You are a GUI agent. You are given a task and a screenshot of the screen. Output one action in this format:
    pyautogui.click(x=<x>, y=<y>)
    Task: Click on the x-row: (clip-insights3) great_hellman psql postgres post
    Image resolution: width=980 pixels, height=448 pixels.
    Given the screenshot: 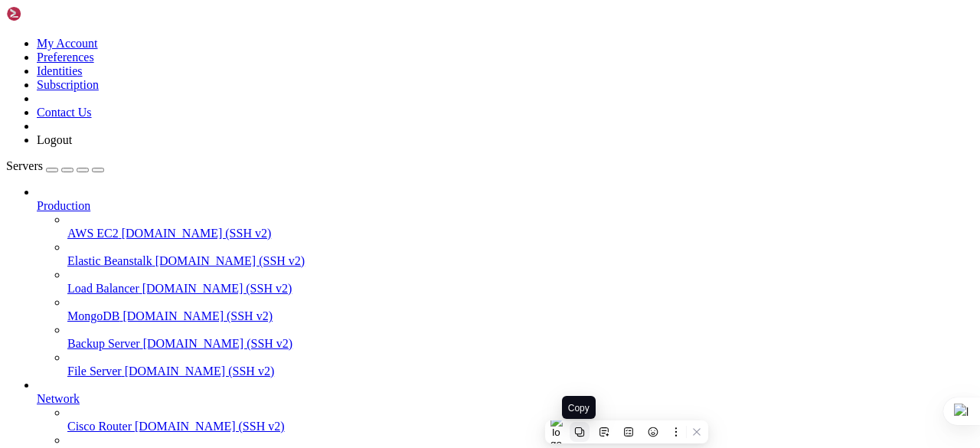 What is the action you would take?
    pyautogui.click(x=393, y=220)
    